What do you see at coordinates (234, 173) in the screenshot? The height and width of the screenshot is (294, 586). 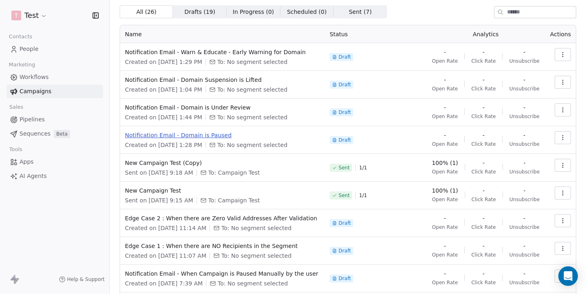 I see `span: To: Campaign Test` at bounding box center [234, 173].